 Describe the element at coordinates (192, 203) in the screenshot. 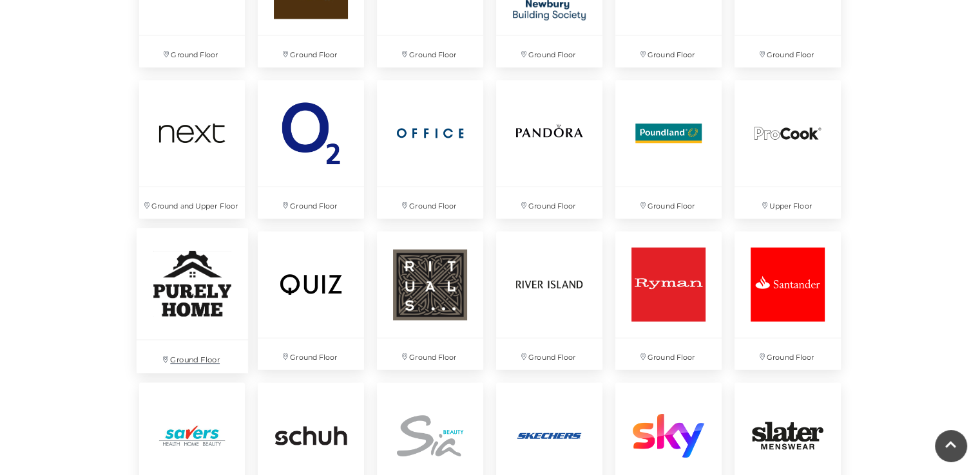

I see `p: Ground and Upper Floor` at that location.